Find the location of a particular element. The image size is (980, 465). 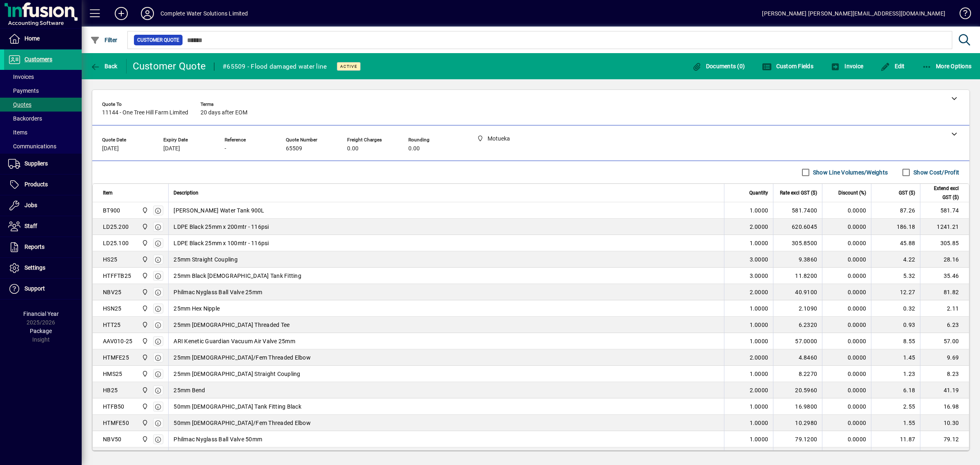

span: Invoices is located at coordinates (21, 77).